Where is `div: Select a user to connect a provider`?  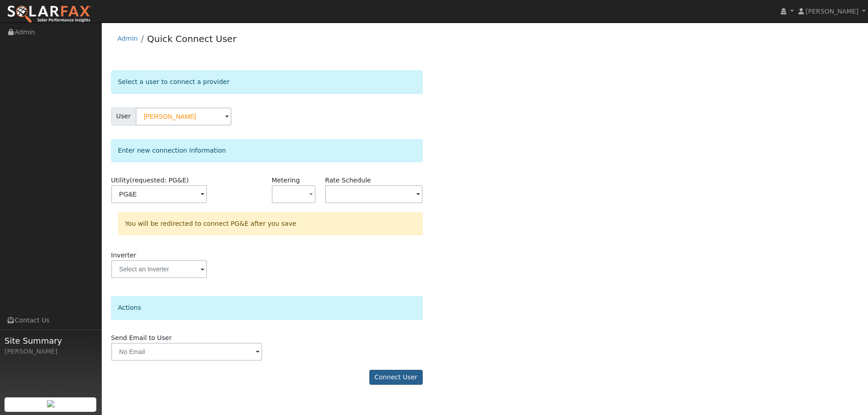
div: Select a user to connect a provider is located at coordinates (266, 82).